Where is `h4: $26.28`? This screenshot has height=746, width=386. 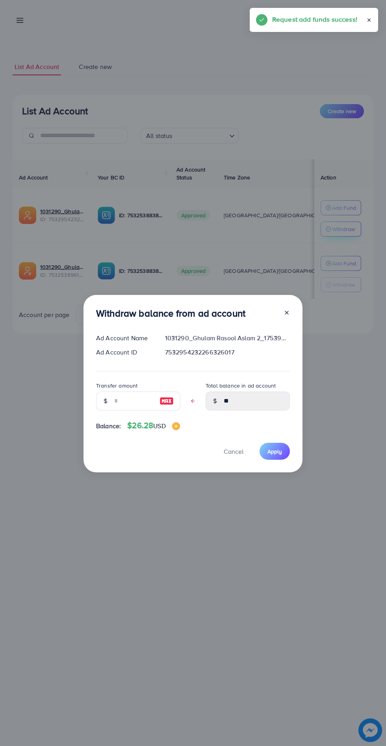 h4: $26.28 is located at coordinates (153, 425).